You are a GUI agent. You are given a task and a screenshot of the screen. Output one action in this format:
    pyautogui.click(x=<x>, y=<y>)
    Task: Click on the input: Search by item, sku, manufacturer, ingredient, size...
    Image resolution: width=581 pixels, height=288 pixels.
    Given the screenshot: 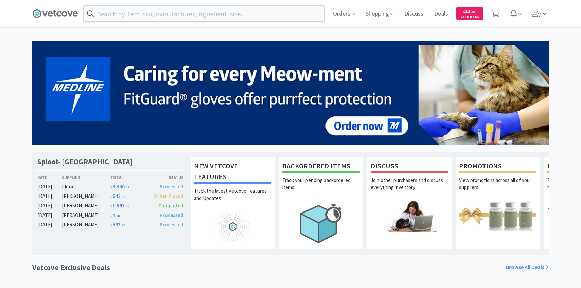 What is the action you would take?
    pyautogui.click(x=204, y=14)
    